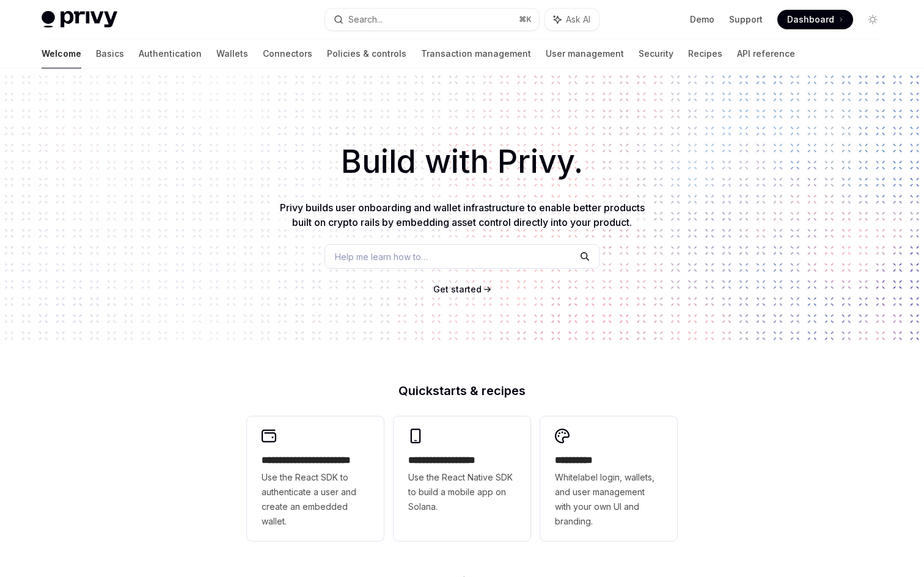  I want to click on a: Transaction management, so click(476, 54).